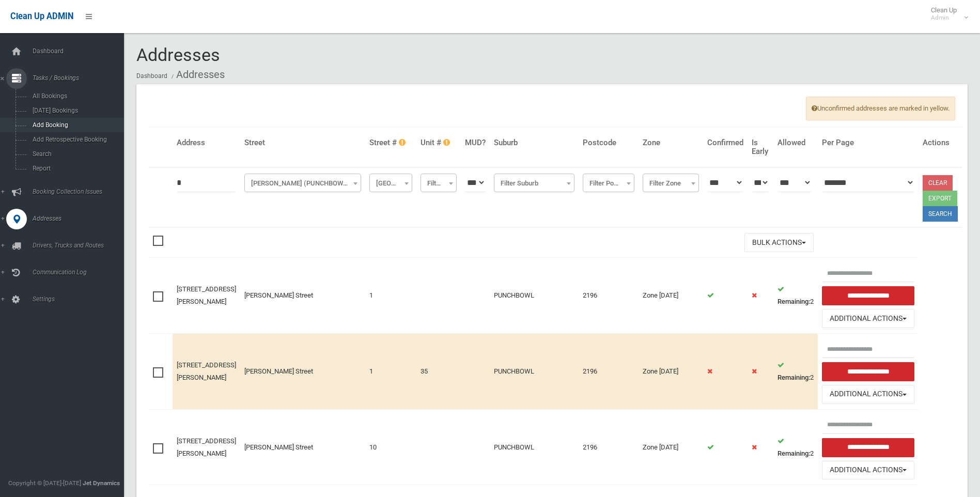 This screenshot has height=497, width=980. I want to click on h4: MUD?, so click(475, 143).